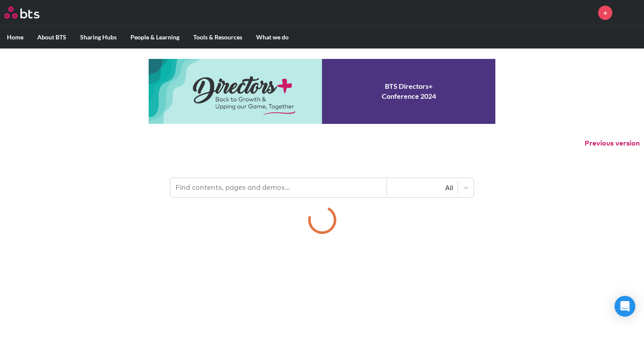 The image size is (644, 347). What do you see at coordinates (322, 92) in the screenshot?
I see `a: Conference 2024` at bounding box center [322, 92].